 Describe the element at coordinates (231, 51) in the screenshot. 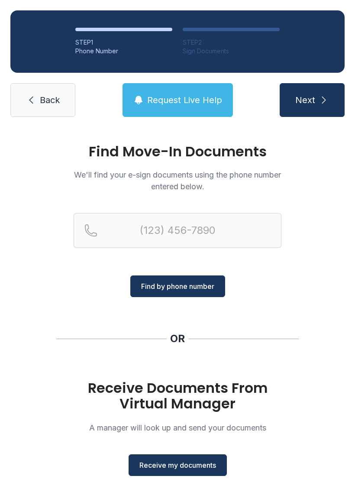

I see `div: Sign Documents` at that location.